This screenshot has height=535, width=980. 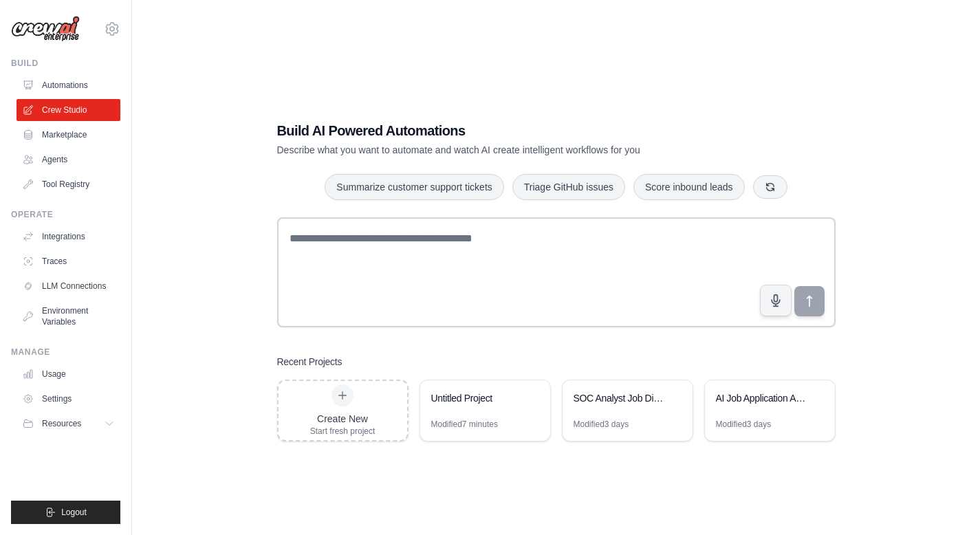 I want to click on div: Create New, so click(x=343, y=419).